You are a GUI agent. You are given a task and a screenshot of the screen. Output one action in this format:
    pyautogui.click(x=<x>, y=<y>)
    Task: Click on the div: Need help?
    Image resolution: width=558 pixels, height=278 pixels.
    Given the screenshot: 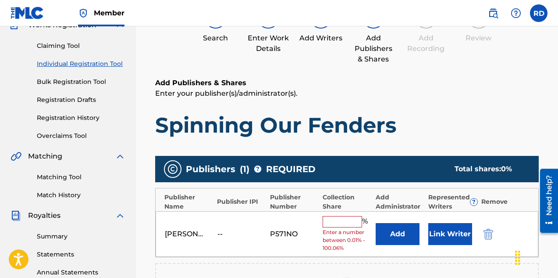 What is the action you would take?
    pyautogui.click(x=15, y=30)
    